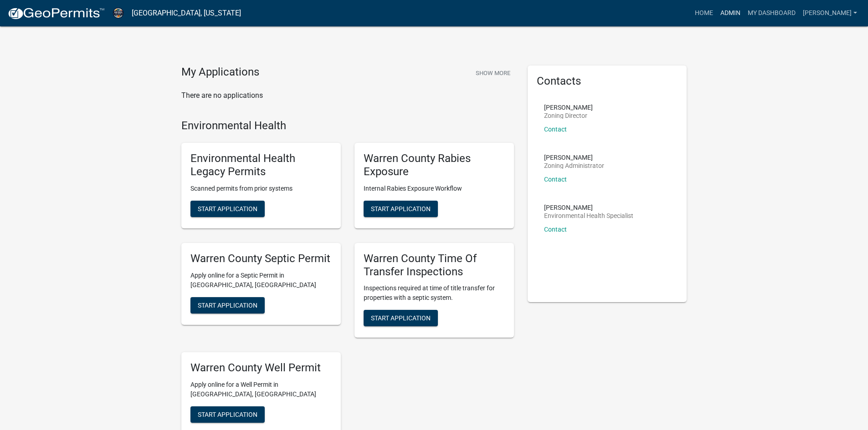 The image size is (868, 430). Describe the element at coordinates (348, 95) in the screenshot. I see `p: There are no applications` at that location.